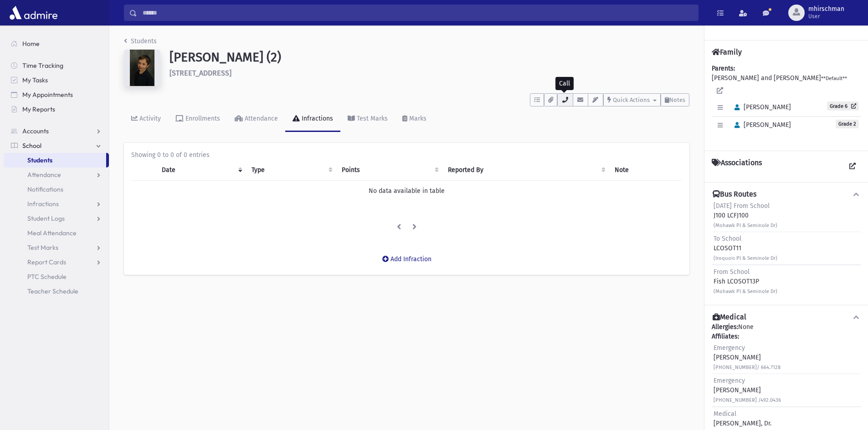  I want to click on span: Report Cards, so click(46, 262).